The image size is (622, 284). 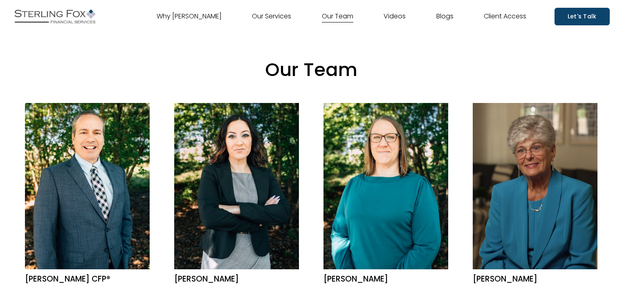 I want to click on img: Kerri Pait, so click(x=386, y=187).